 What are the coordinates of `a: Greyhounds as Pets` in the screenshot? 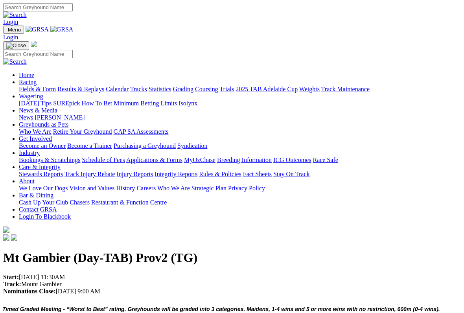 It's located at (44, 124).